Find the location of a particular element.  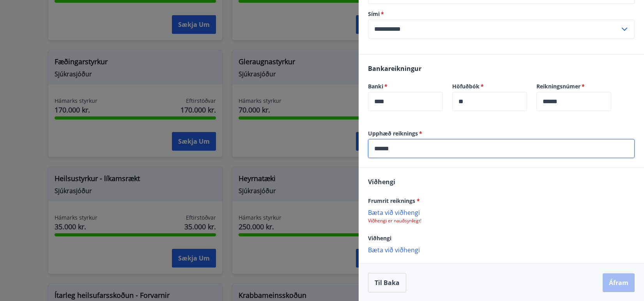

button: Til baka is located at coordinates (387, 283).